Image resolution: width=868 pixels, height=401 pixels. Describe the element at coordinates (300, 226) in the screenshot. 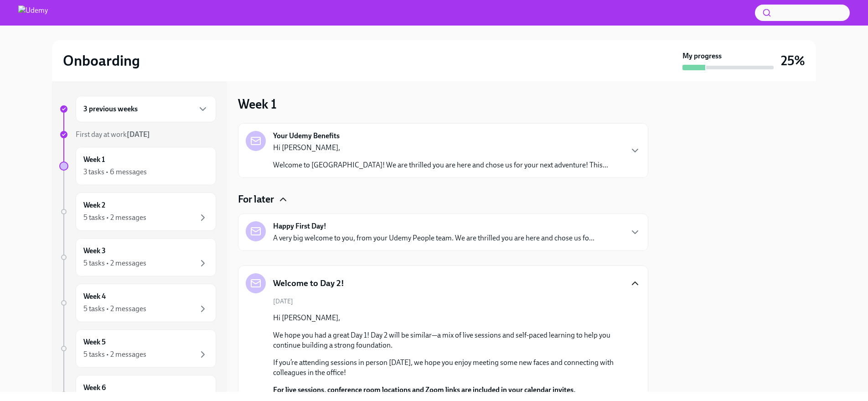

I see `strong: Happy First Day!` at that location.